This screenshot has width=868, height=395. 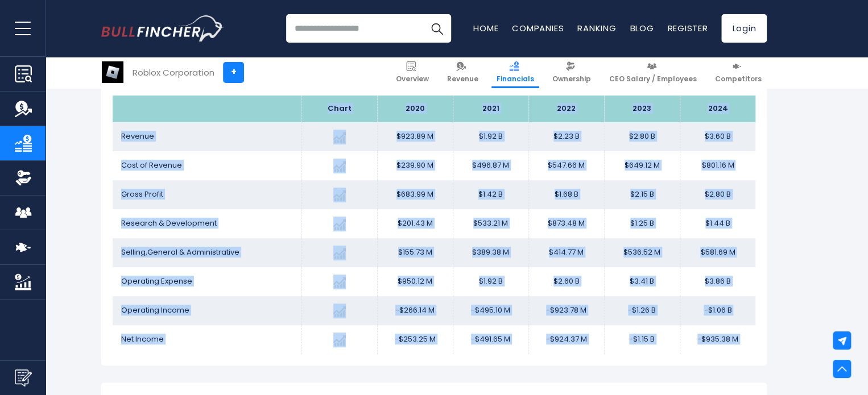 What do you see at coordinates (597, 28) in the screenshot?
I see `a: Ranking` at bounding box center [597, 28].